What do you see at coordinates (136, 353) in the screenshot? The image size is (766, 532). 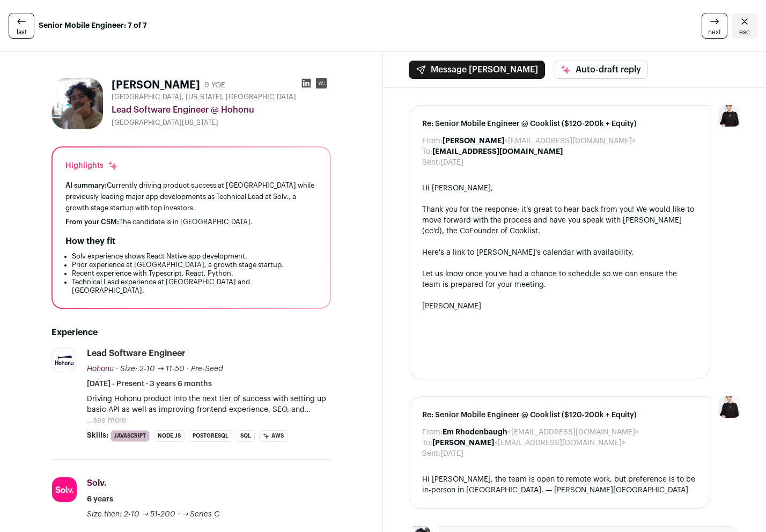 I see `div: Lead Software Engineer` at bounding box center [136, 353].